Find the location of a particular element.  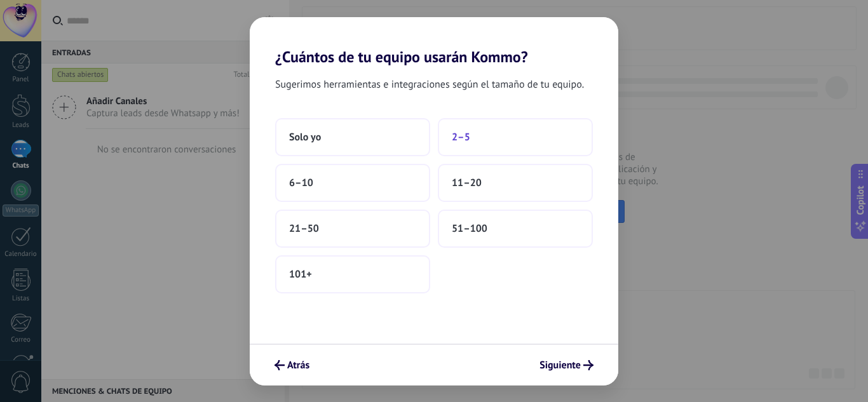

span: 11–20 is located at coordinates (466, 183).